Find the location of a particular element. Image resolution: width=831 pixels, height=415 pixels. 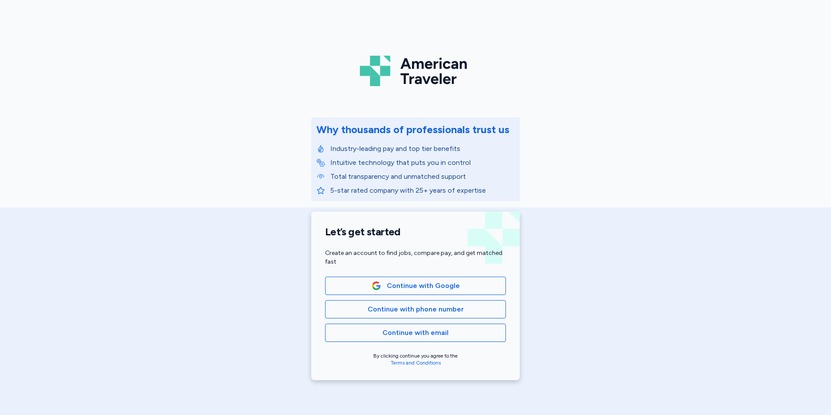

button: Google LogoContinue with Google is located at coordinates (416, 286).